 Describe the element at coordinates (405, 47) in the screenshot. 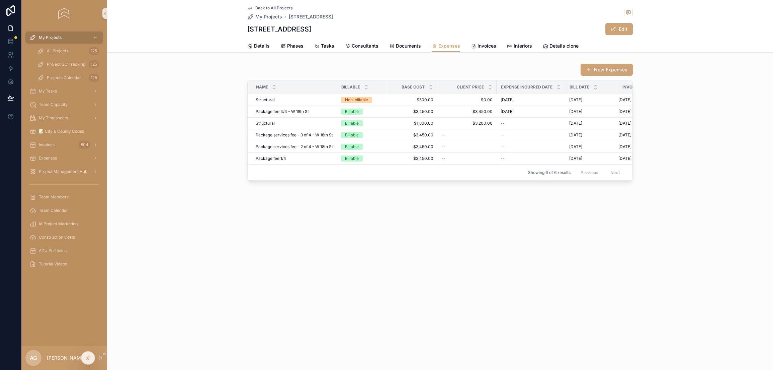

I see `a: Documents` at that location.